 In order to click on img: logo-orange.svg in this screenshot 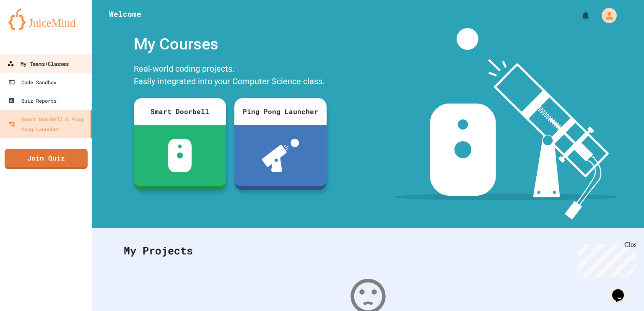, I will do `click(46, 19)`.